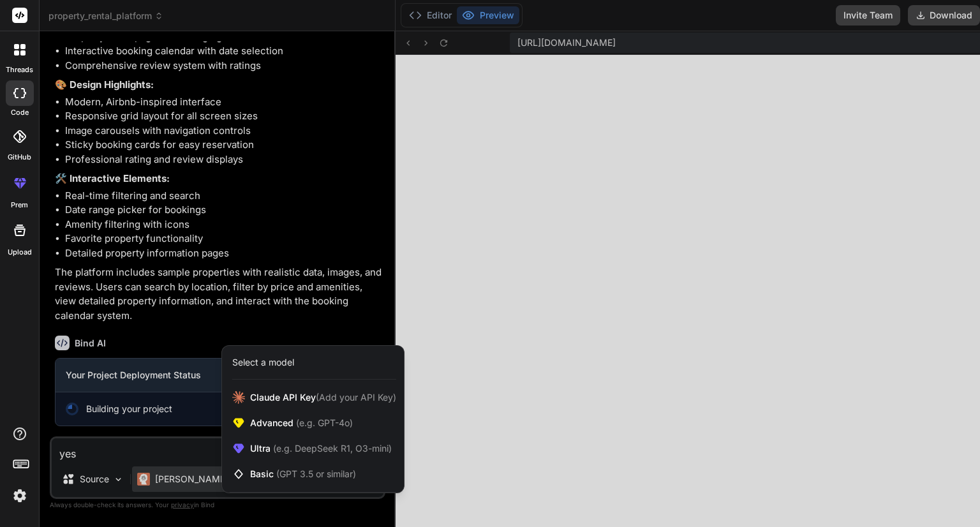 This screenshot has height=527, width=980. I want to click on label: Upload, so click(20, 252).